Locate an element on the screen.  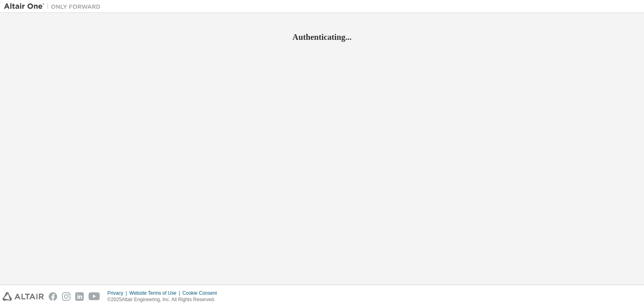
h2: Authenticating... is located at coordinates (322, 37).